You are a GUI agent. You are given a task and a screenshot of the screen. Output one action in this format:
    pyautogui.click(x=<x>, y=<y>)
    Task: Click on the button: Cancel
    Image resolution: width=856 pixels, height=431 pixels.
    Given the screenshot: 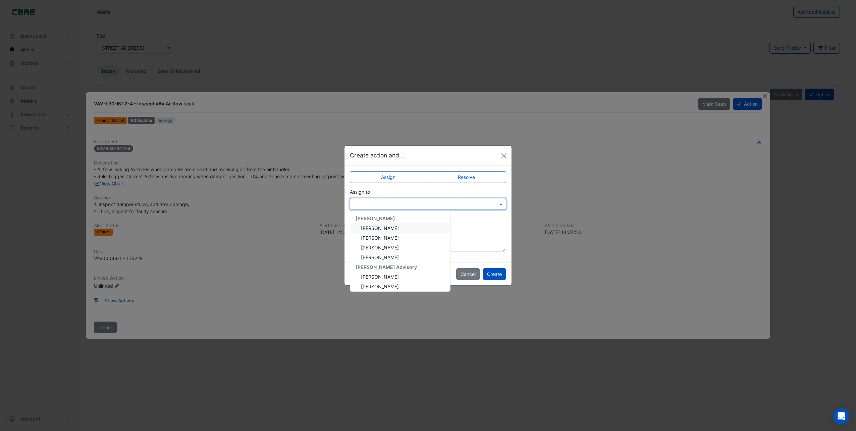 What is the action you would take?
    pyautogui.click(x=468, y=274)
    